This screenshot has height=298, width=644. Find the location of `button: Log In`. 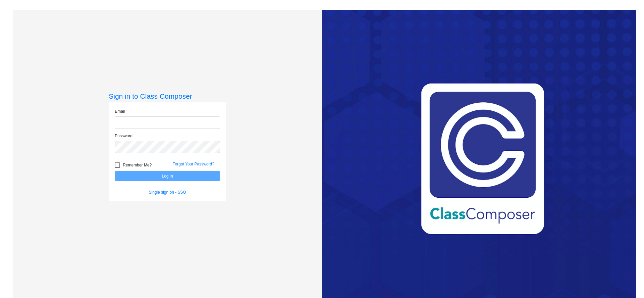

button: Log In is located at coordinates (167, 176).